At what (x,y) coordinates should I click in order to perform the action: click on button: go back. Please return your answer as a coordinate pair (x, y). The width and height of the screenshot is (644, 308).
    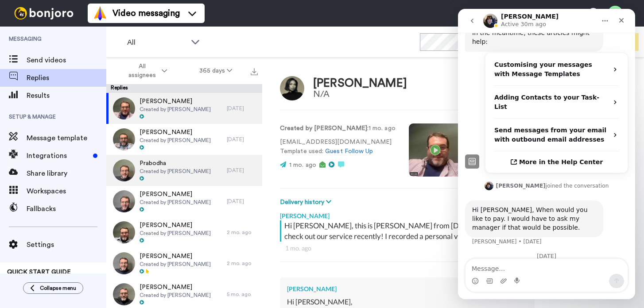
    Looking at the image, I should click on (14, 12).